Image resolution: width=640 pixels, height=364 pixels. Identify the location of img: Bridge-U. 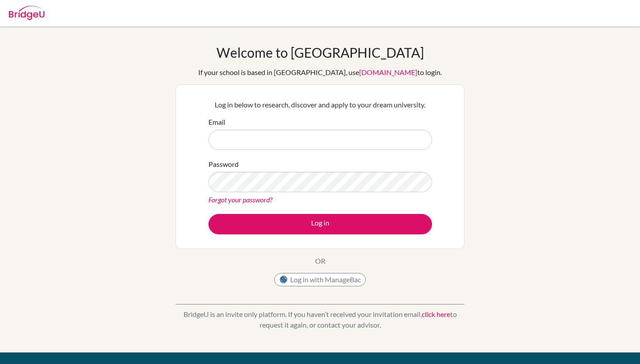
(27, 13).